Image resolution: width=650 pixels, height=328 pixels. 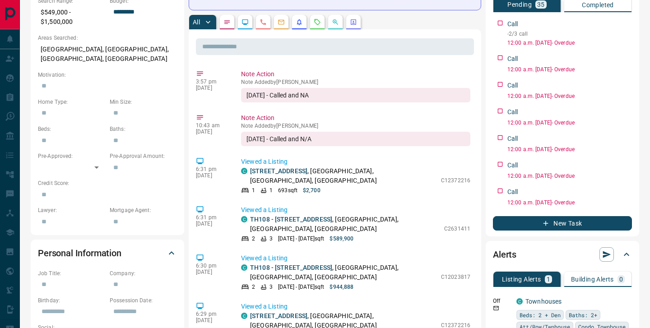 What do you see at coordinates (598, 5) in the screenshot?
I see `p: Completed` at bounding box center [598, 5].